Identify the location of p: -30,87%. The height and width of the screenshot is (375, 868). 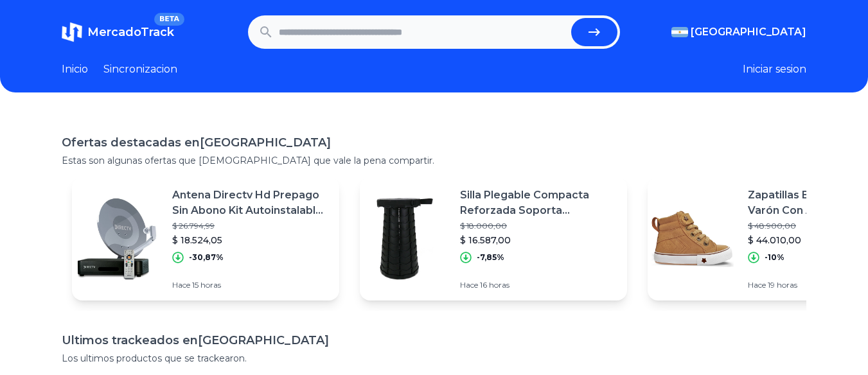
(206, 258).